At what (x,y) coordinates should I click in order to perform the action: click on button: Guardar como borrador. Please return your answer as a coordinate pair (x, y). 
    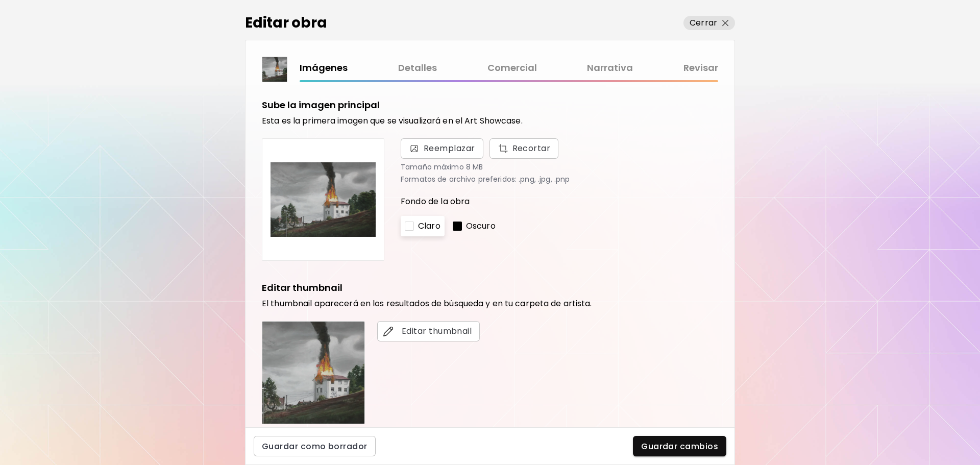
    Looking at the image, I should click on (315, 447).